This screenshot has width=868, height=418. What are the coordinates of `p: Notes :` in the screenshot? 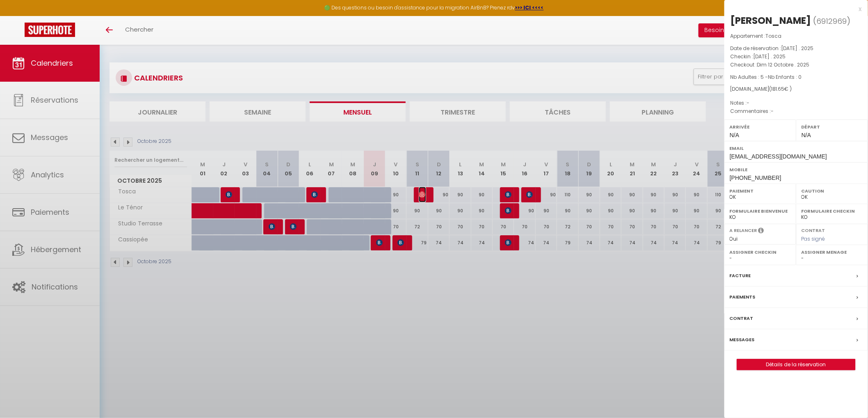 It's located at (796, 103).